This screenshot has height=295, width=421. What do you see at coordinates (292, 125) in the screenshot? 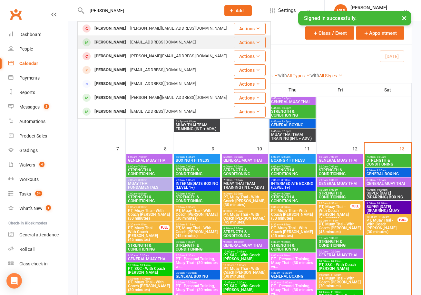
I see `span: GENERAL BOXING` at bounding box center [292, 125].